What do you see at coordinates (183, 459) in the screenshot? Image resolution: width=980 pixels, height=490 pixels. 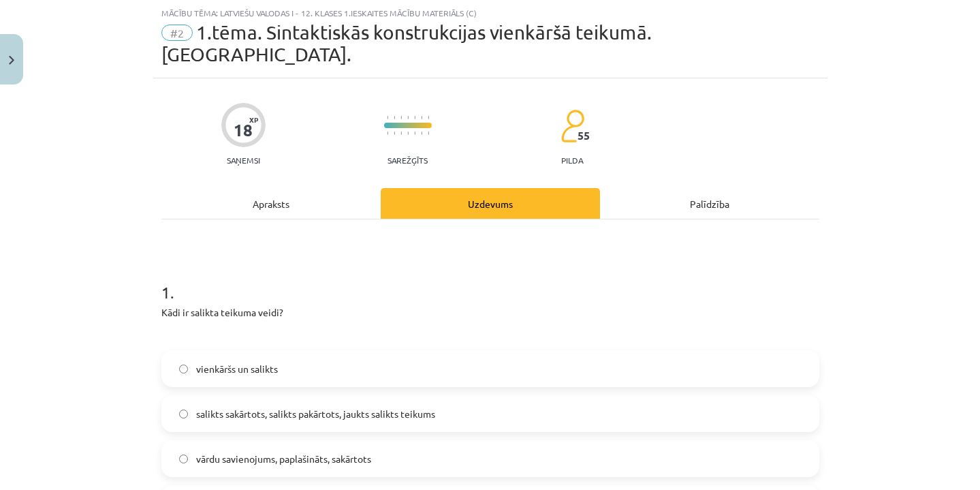 I see `input: vārdu savienojums, paplašināts, sakārtots` at bounding box center [183, 459].